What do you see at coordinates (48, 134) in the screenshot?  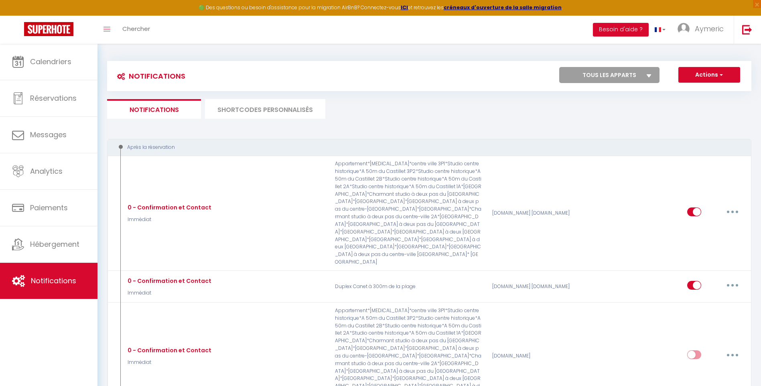 I see `span: Messages` at bounding box center [48, 134].